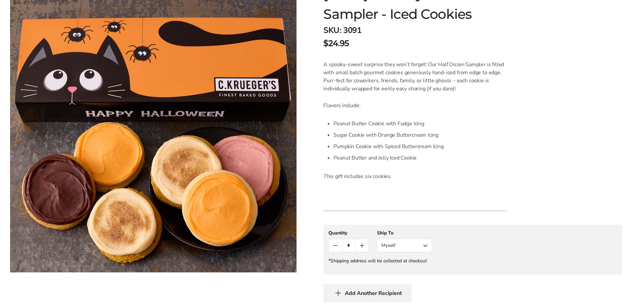 The width and height of the screenshot is (639, 306). I want to click on input: Quantity, so click(349, 245).